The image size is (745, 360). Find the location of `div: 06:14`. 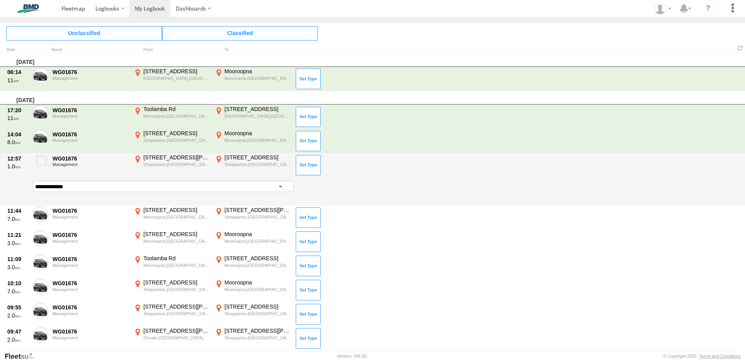

div: 06:14 is located at coordinates (18, 72).